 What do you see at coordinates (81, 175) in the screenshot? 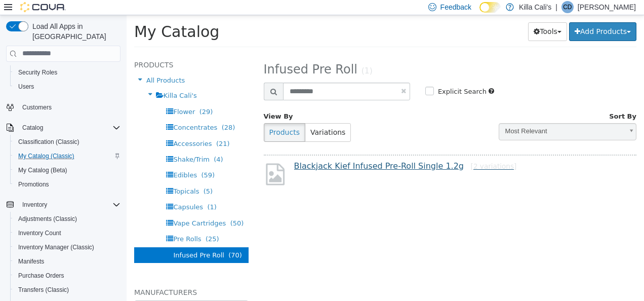
I see `span: (5)` at bounding box center [81, 175].